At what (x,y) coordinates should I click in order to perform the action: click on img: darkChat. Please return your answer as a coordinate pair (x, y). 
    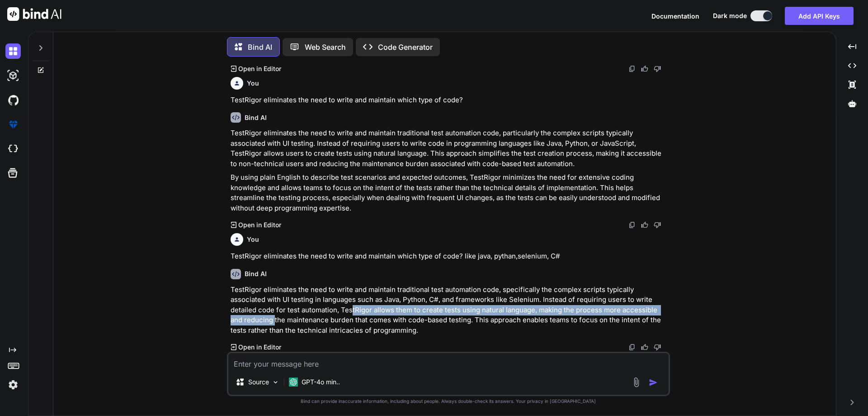
    Looking at the image, I should click on (13, 51).